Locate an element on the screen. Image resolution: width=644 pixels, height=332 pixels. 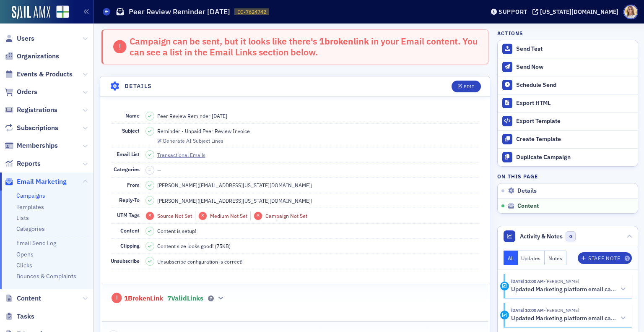
a: Users is located at coordinates (19, 39).